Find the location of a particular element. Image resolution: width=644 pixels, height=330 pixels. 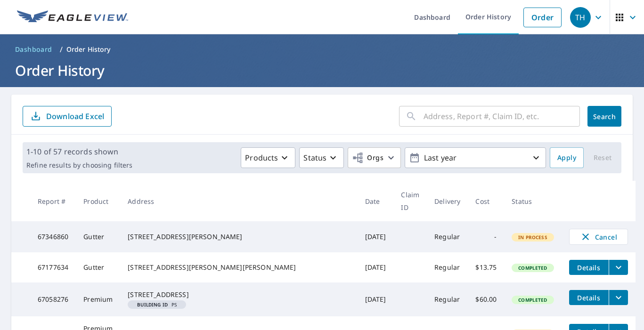

p: Download Excel is located at coordinates (75, 116).